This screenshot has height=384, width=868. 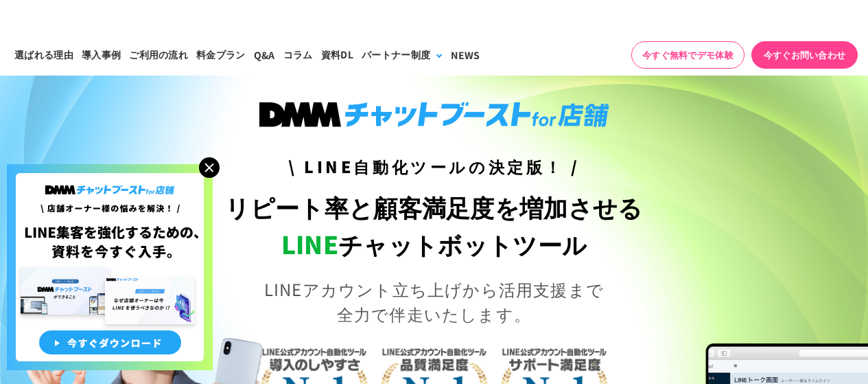 I want to click on a: Q&A, so click(x=264, y=54).